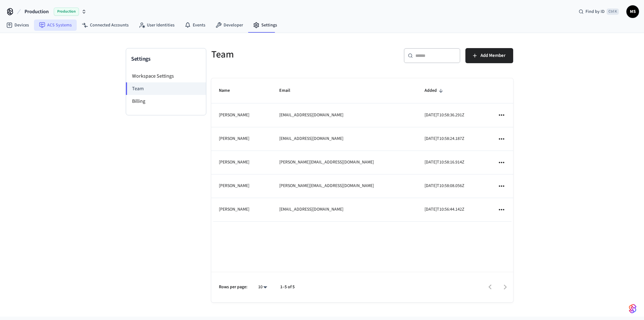 The image size is (644, 320). I want to click on table: sticky table, so click(362, 150).